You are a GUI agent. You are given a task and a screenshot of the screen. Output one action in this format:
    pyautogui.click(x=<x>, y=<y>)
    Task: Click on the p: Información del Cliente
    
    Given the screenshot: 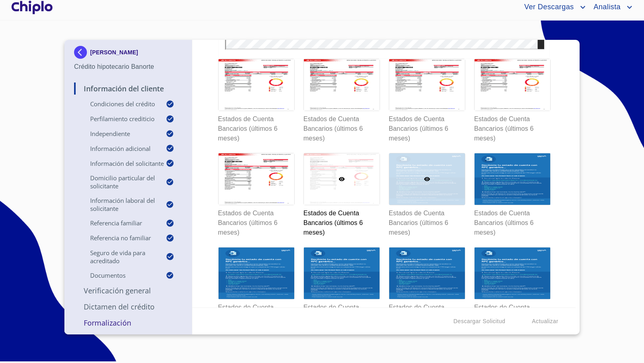 What is the action you would take?
    pyautogui.click(x=128, y=89)
    